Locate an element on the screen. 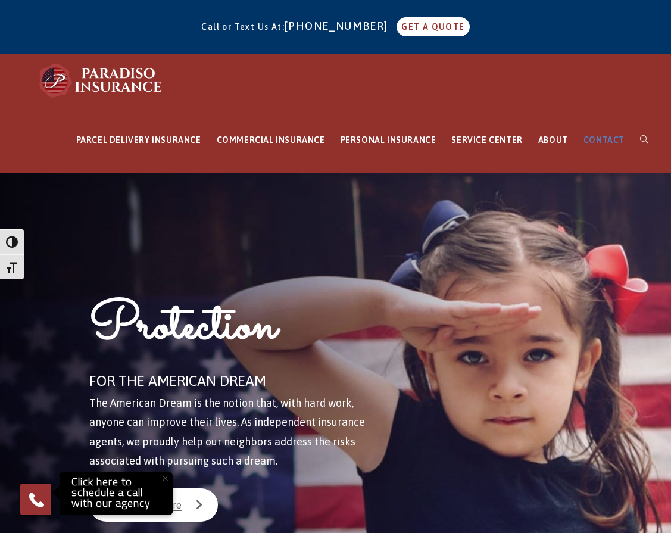  span: ABOUT is located at coordinates (553, 140).